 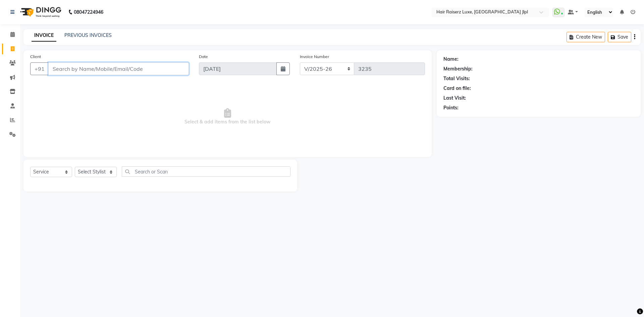 I want to click on a: INVOICE, so click(x=44, y=36).